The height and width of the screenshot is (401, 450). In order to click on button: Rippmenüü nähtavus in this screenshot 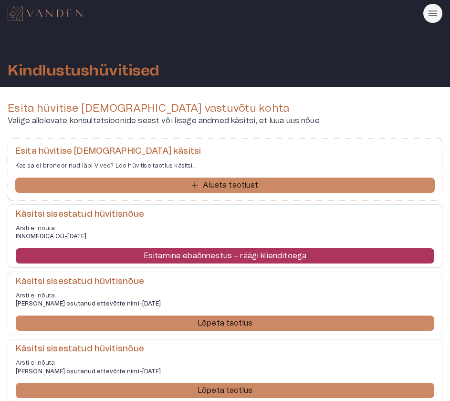, I will do `click(433, 13)`.